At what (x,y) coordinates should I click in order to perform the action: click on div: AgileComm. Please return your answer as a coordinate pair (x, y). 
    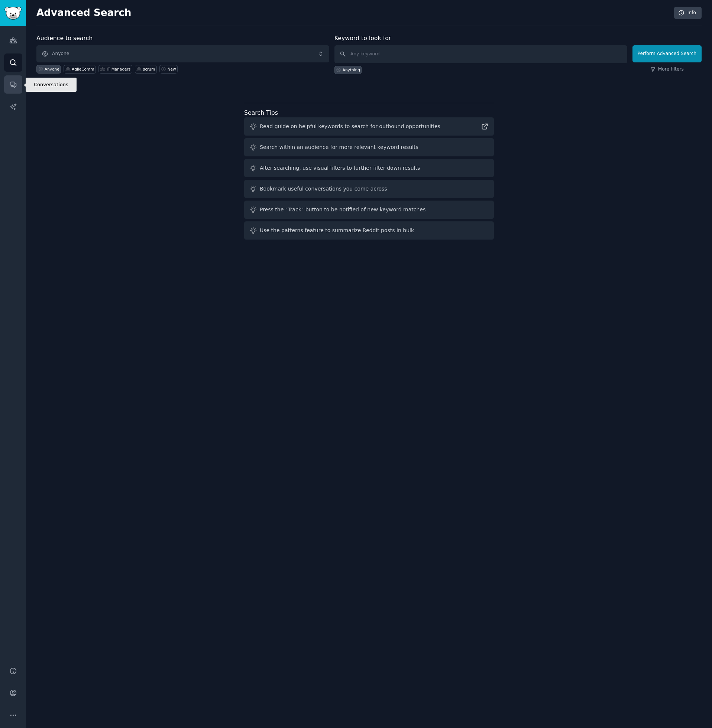
    Looking at the image, I should click on (83, 69).